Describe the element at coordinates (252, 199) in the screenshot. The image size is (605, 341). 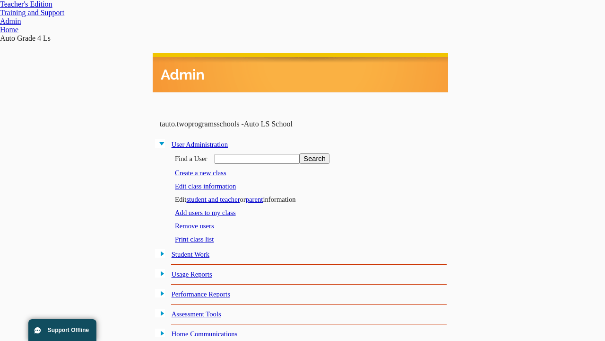
I see `td: Edit or information` at that location.